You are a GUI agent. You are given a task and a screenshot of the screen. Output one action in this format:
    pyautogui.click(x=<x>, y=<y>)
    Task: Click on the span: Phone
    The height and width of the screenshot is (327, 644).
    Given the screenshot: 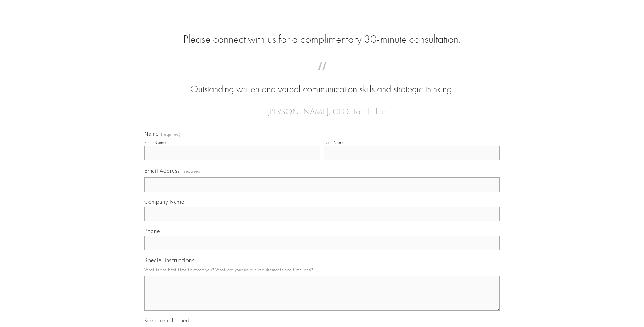 What is the action you would take?
    pyautogui.click(x=152, y=231)
    